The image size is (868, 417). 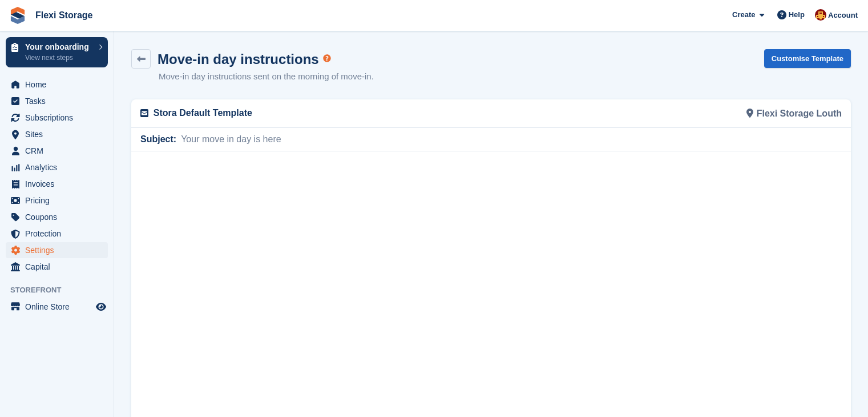 What do you see at coordinates (59, 118) in the screenshot?
I see `span: Subscriptions` at bounding box center [59, 118].